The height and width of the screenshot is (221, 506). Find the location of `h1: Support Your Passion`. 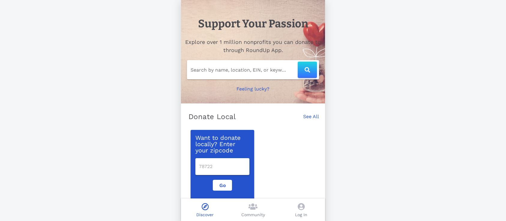

h1: Support Your Passion is located at coordinates (253, 24).